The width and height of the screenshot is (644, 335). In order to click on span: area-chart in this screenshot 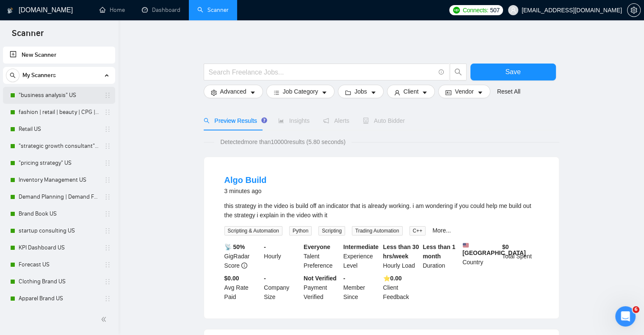, I will do `click(281, 121)`.